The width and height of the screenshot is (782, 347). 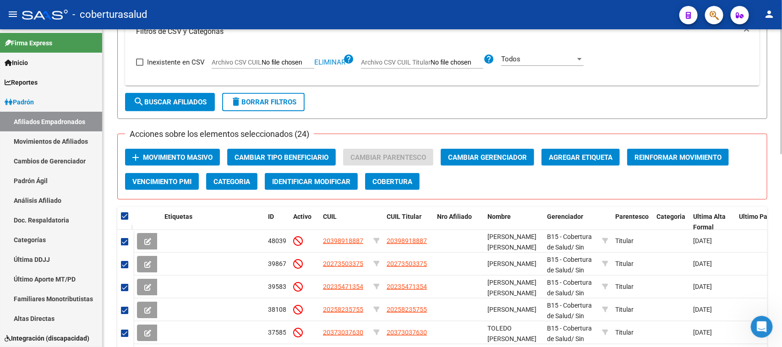 What do you see at coordinates (302, 217) in the screenshot?
I see `span: Activo` at bounding box center [302, 217].